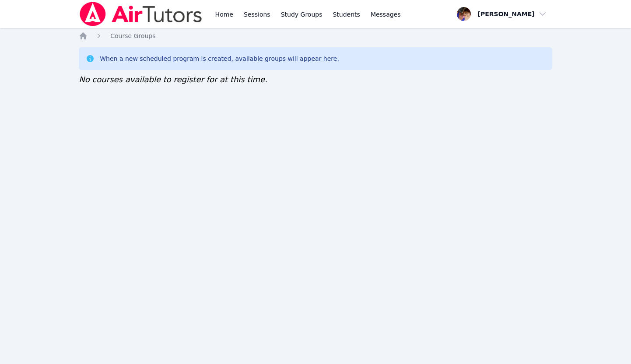  I want to click on span: Messages, so click(386, 14).